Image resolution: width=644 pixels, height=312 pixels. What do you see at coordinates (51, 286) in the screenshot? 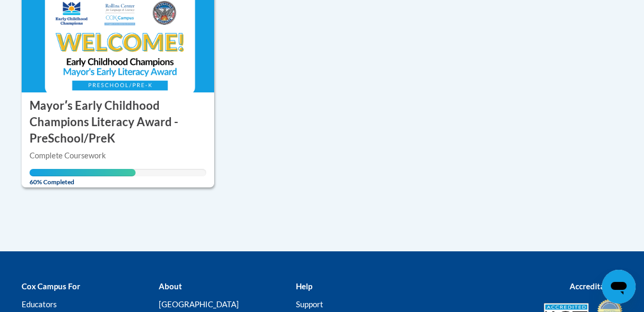
I see `b: Cox Campus For` at bounding box center [51, 286].